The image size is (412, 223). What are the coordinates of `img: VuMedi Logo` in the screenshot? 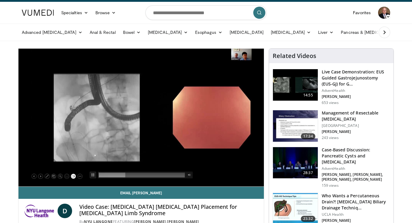 It's located at (38, 13).